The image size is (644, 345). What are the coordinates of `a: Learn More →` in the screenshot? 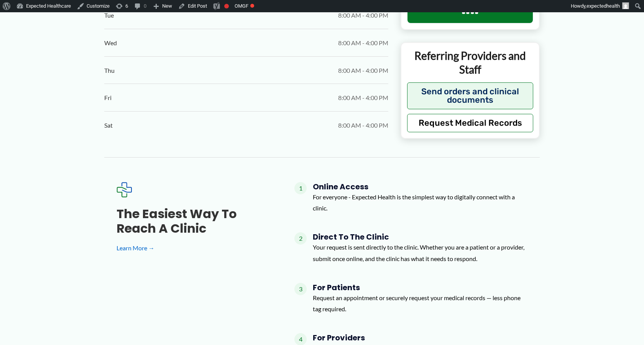 It's located at (193, 248).